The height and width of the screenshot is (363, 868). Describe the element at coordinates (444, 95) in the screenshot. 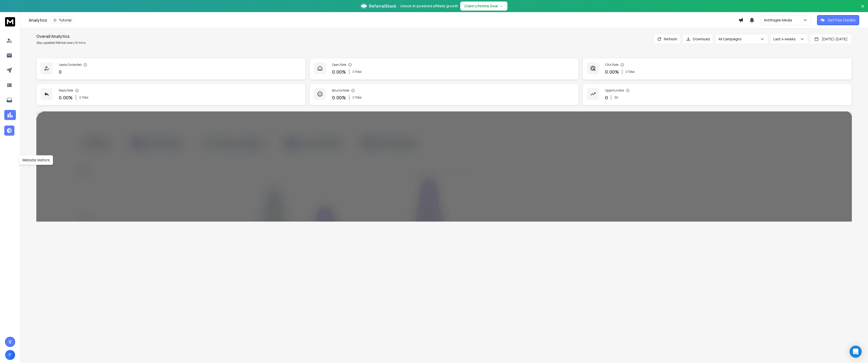

I see `a: Bounce Rate0.00%0 Total` at that location.